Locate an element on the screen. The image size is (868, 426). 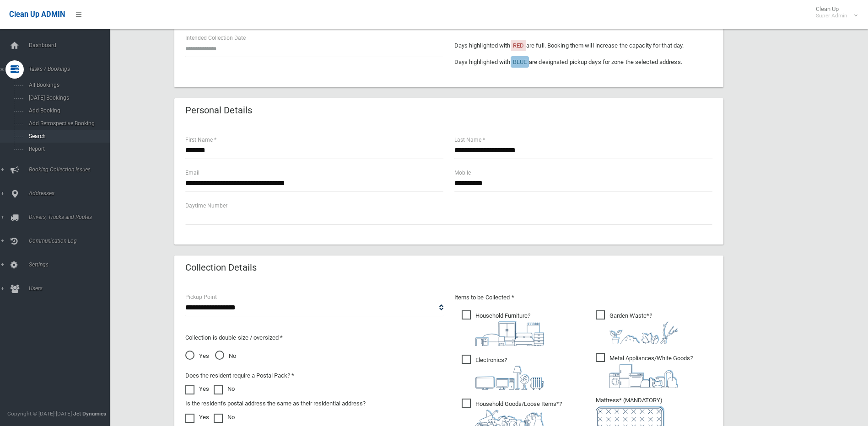
img: aa9efdbe659d29b613fca23ba79d85cb.png is located at coordinates (510, 334).